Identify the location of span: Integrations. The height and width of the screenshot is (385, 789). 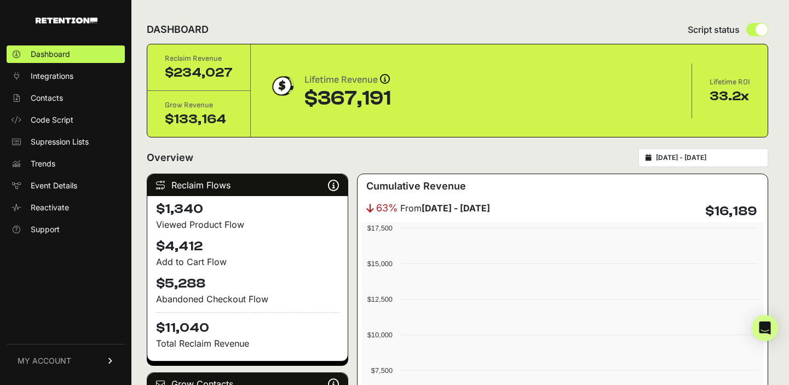
(52, 76).